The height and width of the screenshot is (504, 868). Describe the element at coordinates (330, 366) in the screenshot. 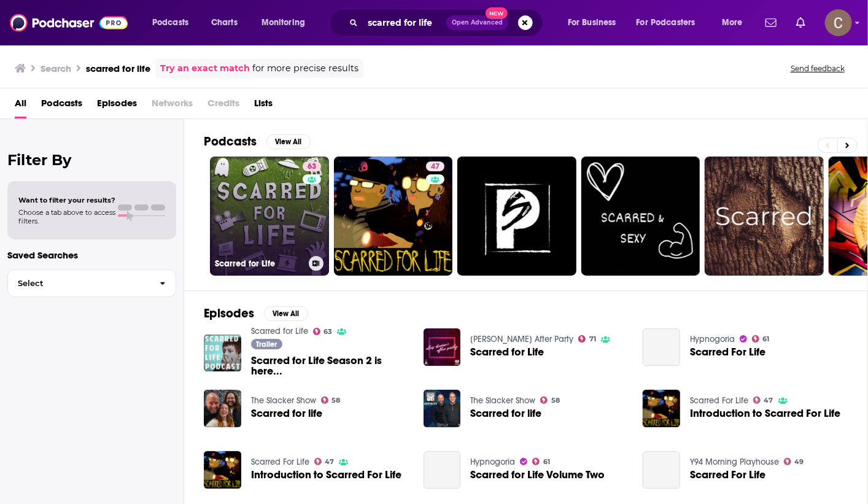

I see `span: Scarred for Life Season 2 is here...` at that location.